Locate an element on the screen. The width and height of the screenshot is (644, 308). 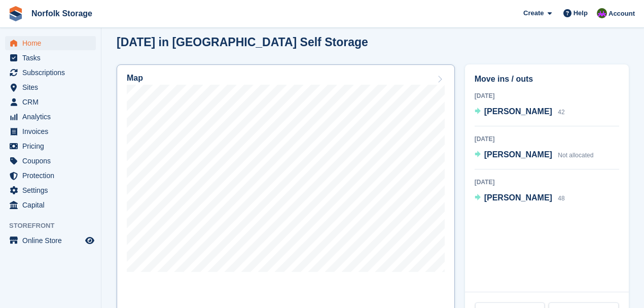
span: Subscriptions is located at coordinates (52, 72).